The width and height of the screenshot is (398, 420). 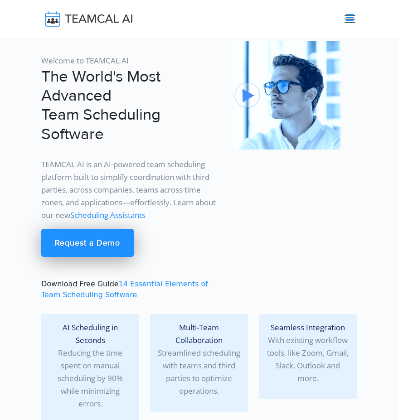 What do you see at coordinates (131, 170) in the screenshot?
I see `div: Download Free Guide` at bounding box center [131, 170].